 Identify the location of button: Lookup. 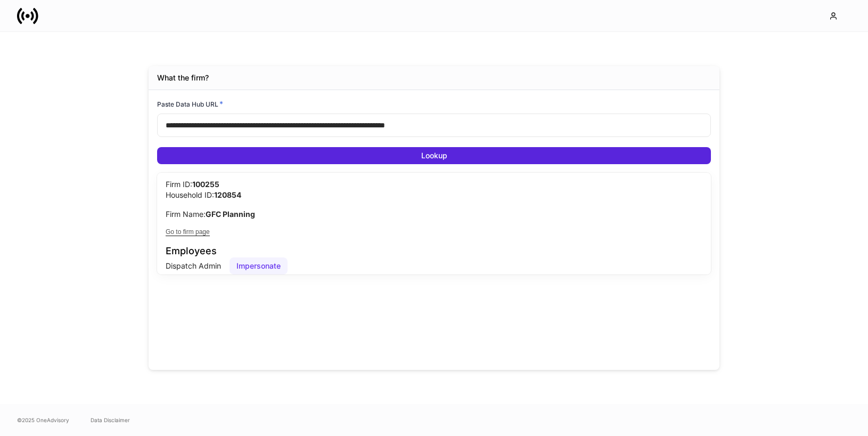
(434, 156).